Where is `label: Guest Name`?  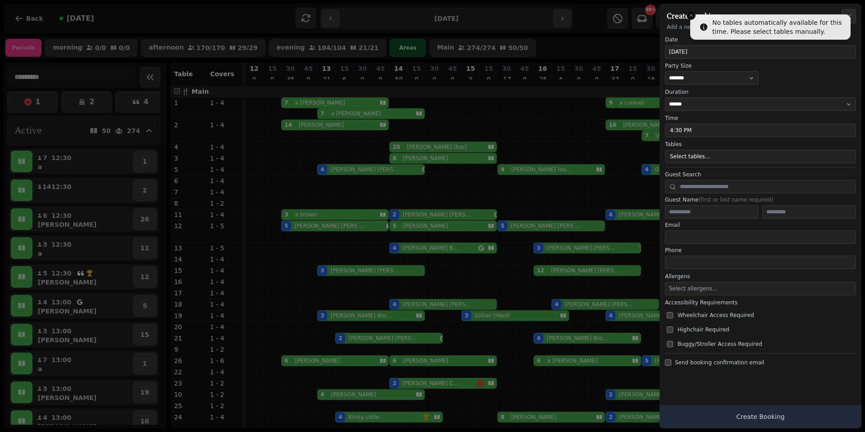 label: Guest Name is located at coordinates (761, 200).